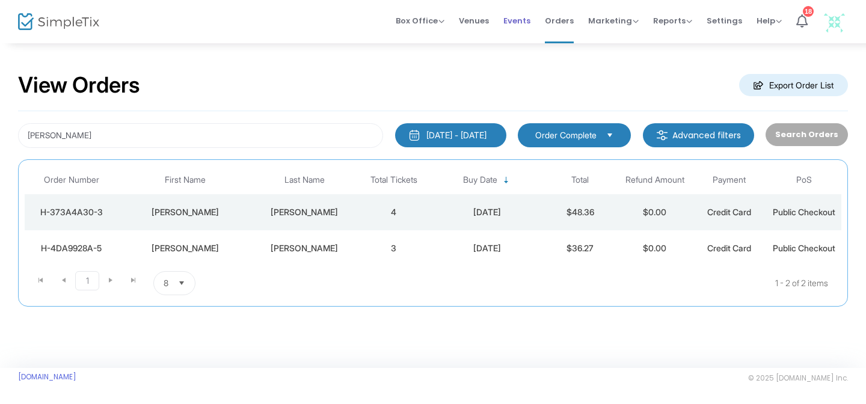 Image resolution: width=866 pixels, height=404 pixels. What do you see at coordinates (507, 181) in the screenshot?
I see `span: Sortable` at bounding box center [507, 181].